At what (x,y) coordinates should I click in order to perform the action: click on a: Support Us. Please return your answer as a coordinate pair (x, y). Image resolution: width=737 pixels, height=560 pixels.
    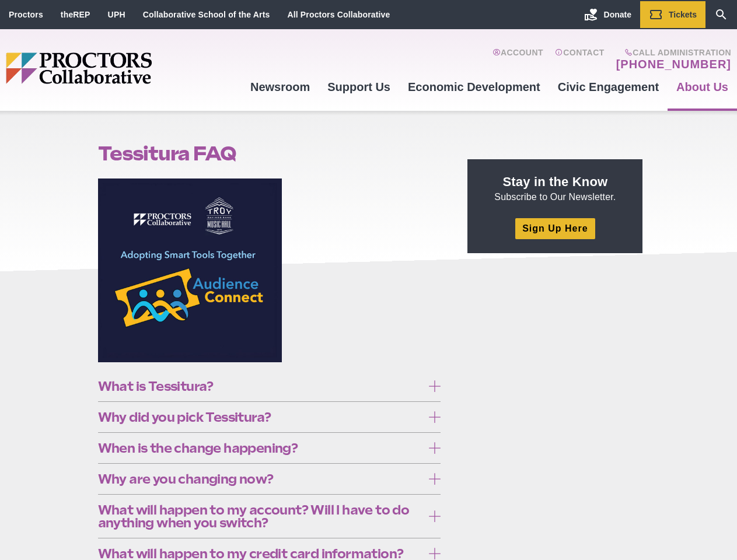
    Looking at the image, I should click on (359, 87).